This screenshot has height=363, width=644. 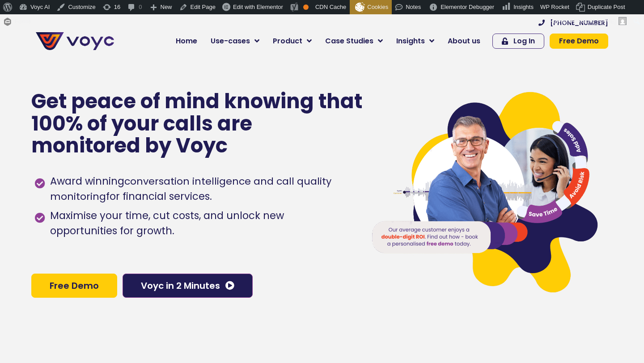 What do you see at coordinates (230, 41) in the screenshot?
I see `span: Use-cases` at bounding box center [230, 41].